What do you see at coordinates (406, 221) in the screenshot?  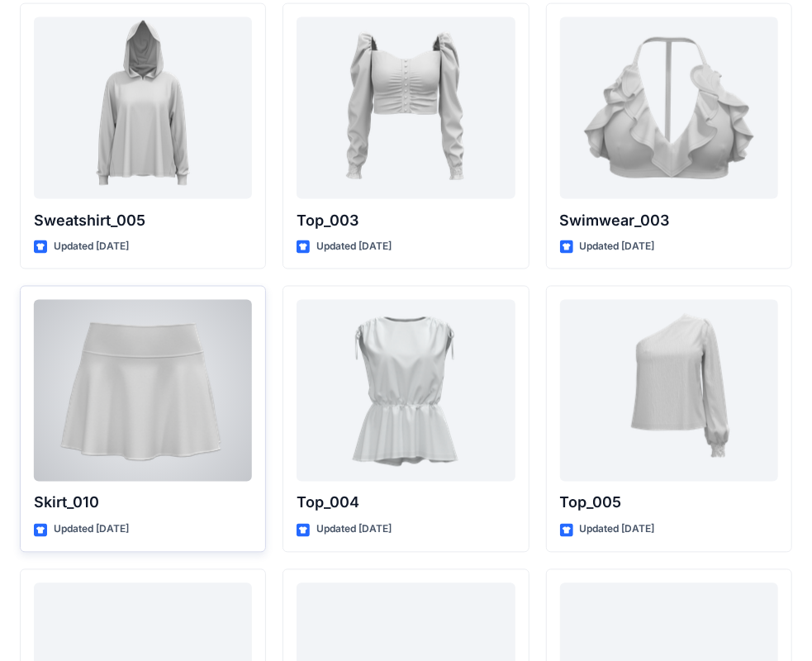 I see `p: Top_003` at bounding box center [406, 221].